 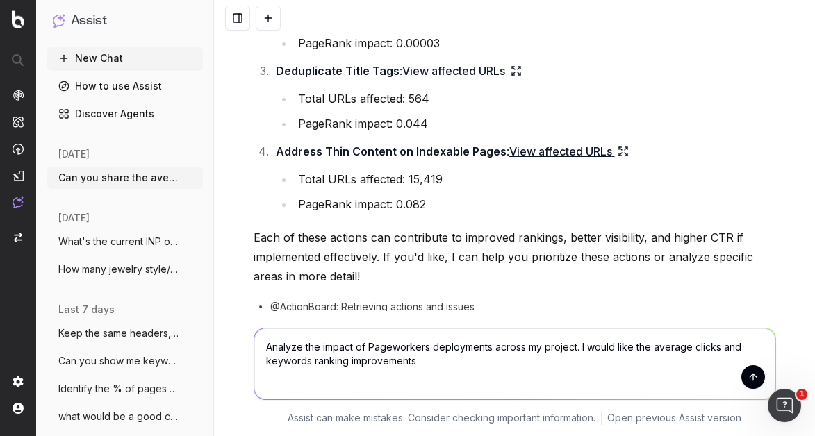 What do you see at coordinates (120, 242) in the screenshot?
I see `span: What's the current INP of the site?` at bounding box center [120, 242].